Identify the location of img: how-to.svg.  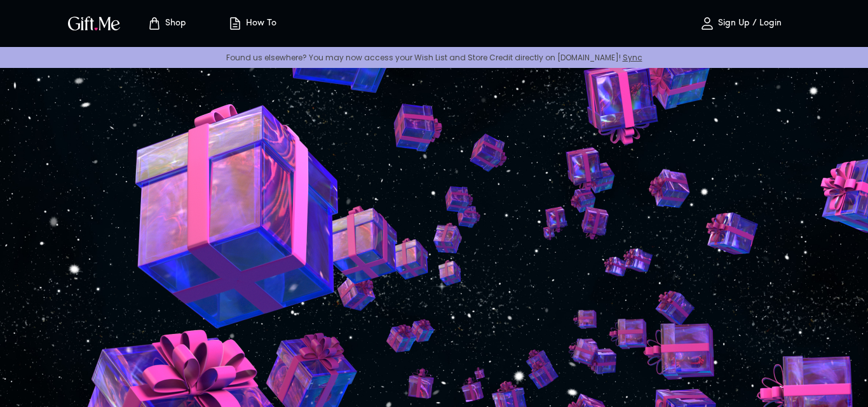
(235, 24).